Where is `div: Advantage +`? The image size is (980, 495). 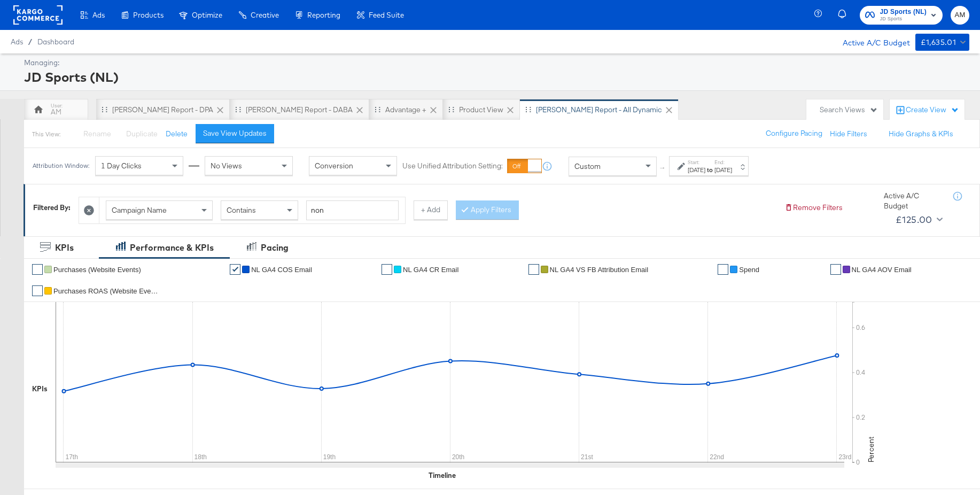 div: Advantage + is located at coordinates (406, 110).